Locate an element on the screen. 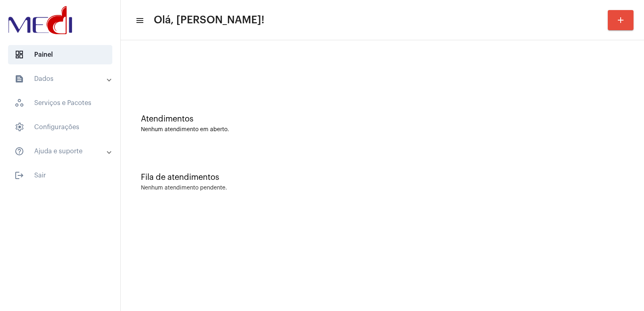  div: Nenhum atendimento pendente. is located at coordinates (184, 188).